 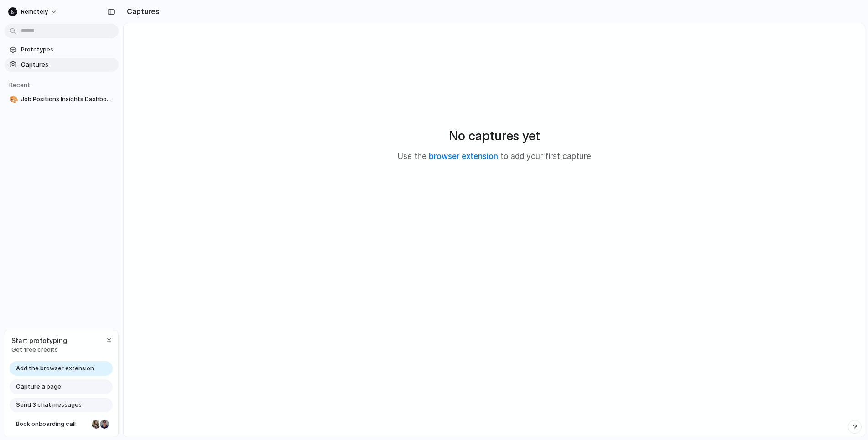 What do you see at coordinates (61, 99) in the screenshot?
I see `a: 🎨Job Positions Insights Dashboard` at bounding box center [61, 99].